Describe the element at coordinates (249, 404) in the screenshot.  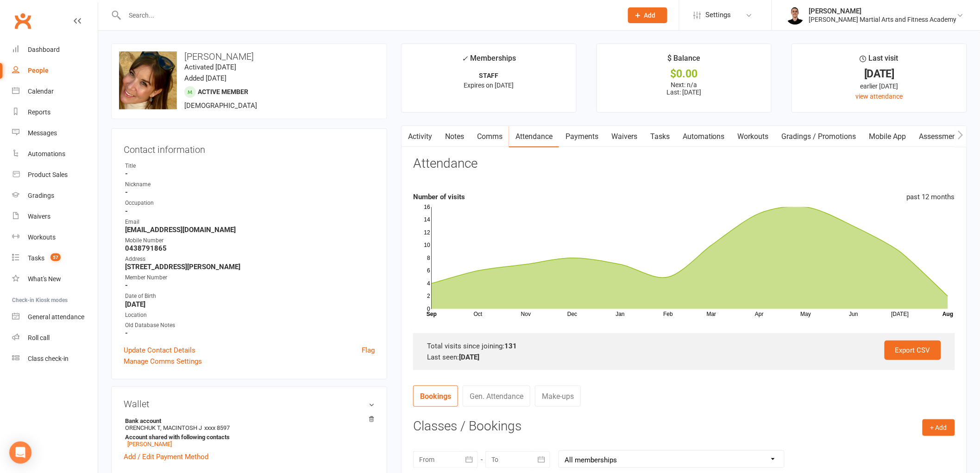
I see `h3: Wallet` at that location.